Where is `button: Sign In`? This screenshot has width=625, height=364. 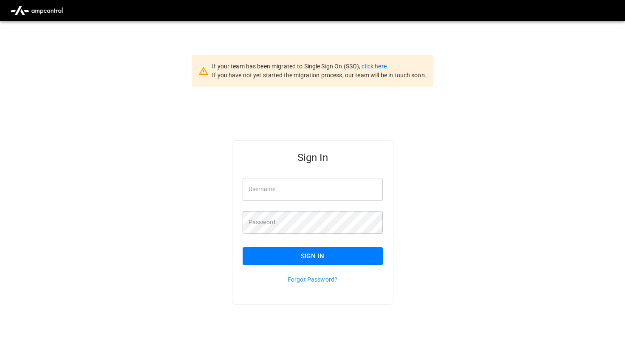 button: Sign In is located at coordinates (313, 256).